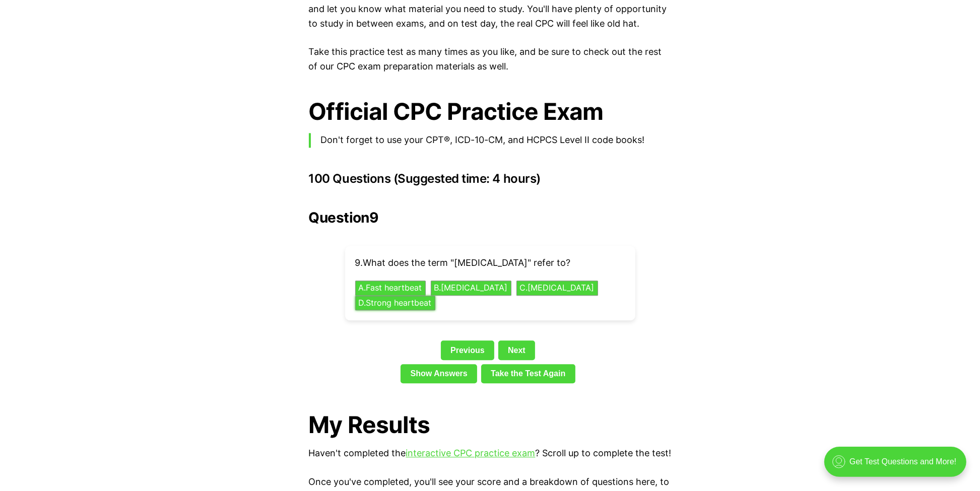  What do you see at coordinates (470, 453) in the screenshot?
I see `a: interactive CPC practice exam` at bounding box center [470, 453].